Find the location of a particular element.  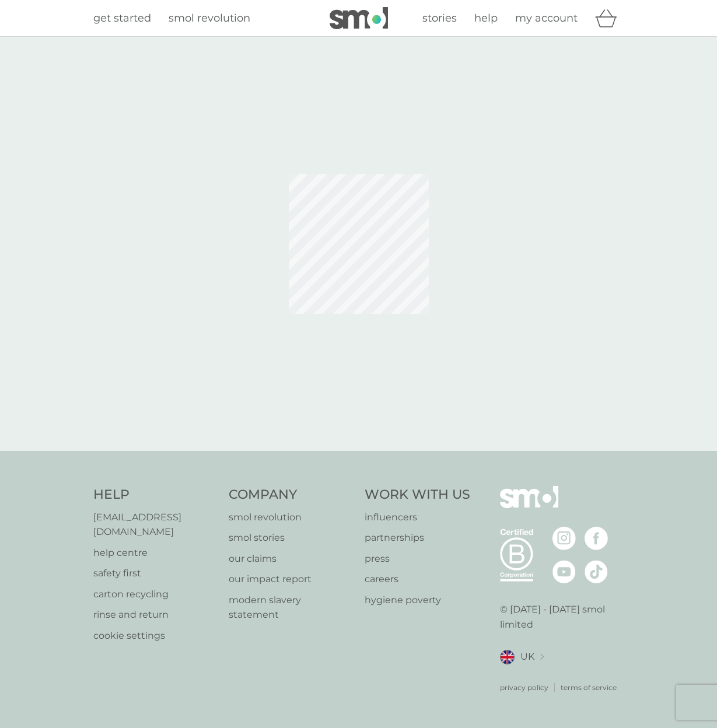

p: smol stories is located at coordinates (291, 538).